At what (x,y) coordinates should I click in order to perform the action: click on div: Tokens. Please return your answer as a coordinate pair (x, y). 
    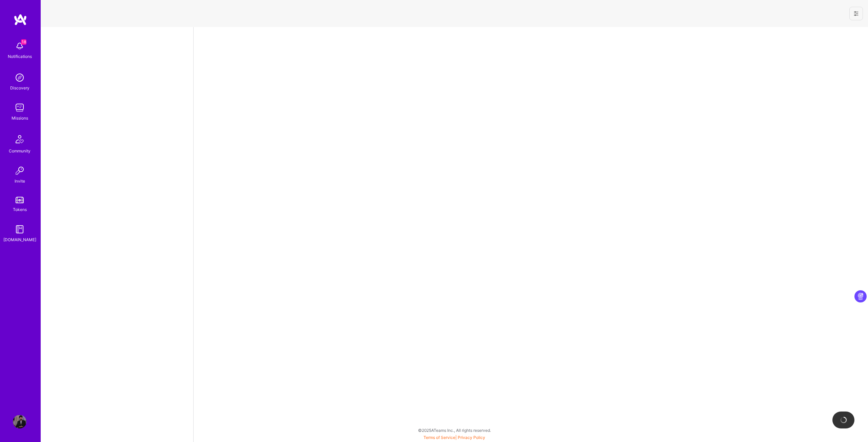
    Looking at the image, I should click on (20, 210).